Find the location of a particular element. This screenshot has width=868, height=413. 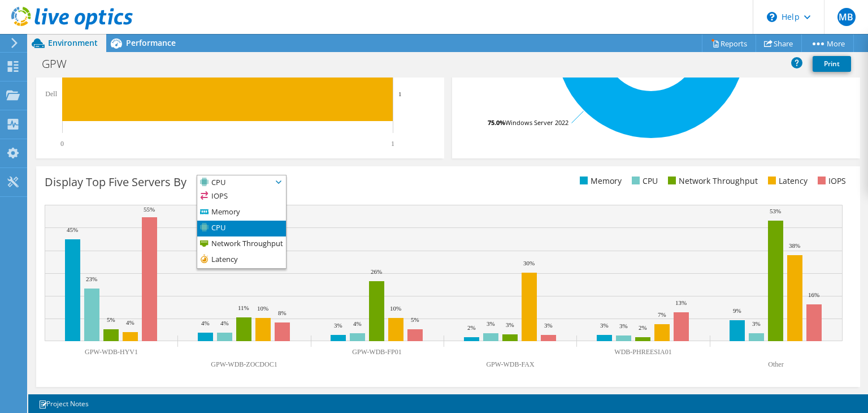

text: 8% is located at coordinates (282, 312).